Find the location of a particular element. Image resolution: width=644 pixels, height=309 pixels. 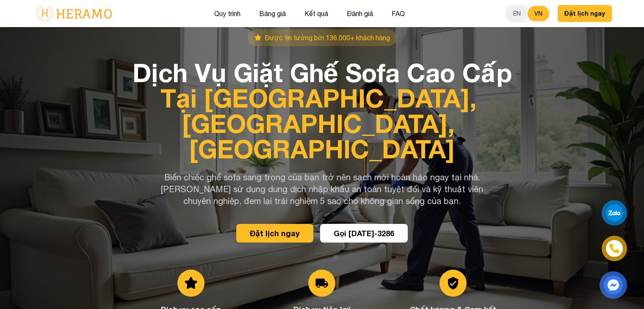

button: VN is located at coordinates (538, 14).